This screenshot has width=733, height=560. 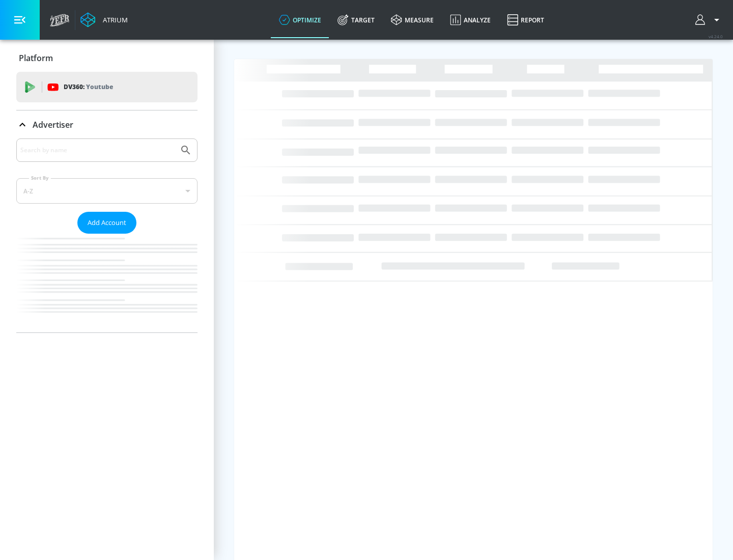 I want to click on div: A-Z, so click(x=107, y=191).